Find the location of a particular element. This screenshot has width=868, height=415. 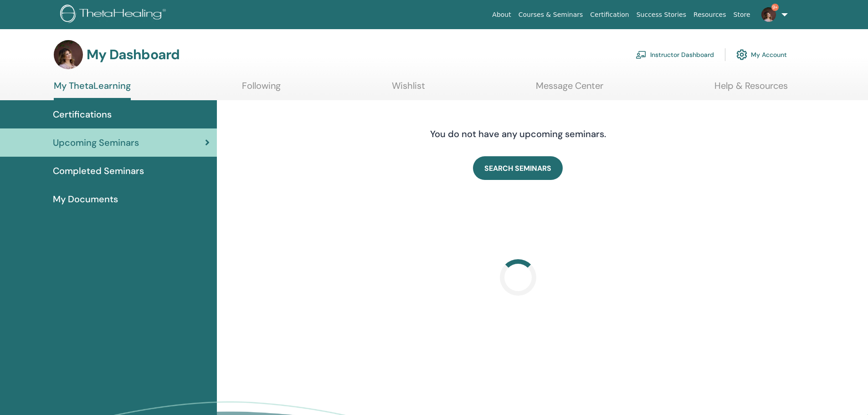

span: Upcoming Seminars is located at coordinates (96, 143).